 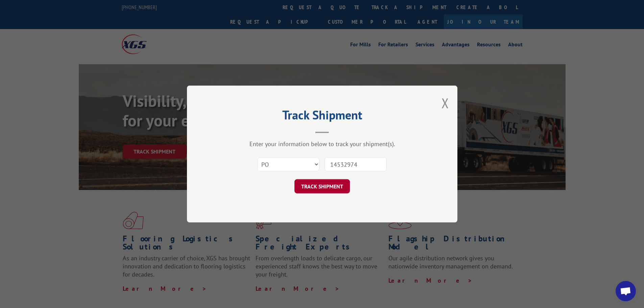 I want to click on h2: Track Shipment, so click(x=322, y=116).